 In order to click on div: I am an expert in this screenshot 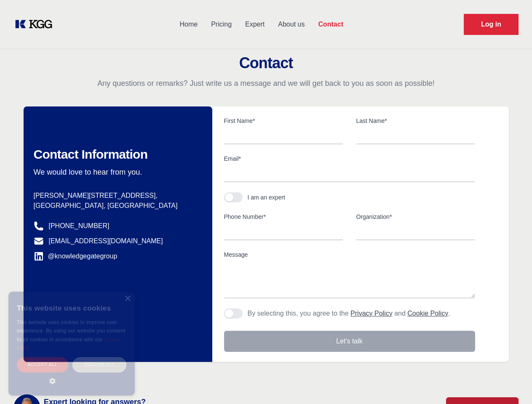, I will do `click(267, 198)`.